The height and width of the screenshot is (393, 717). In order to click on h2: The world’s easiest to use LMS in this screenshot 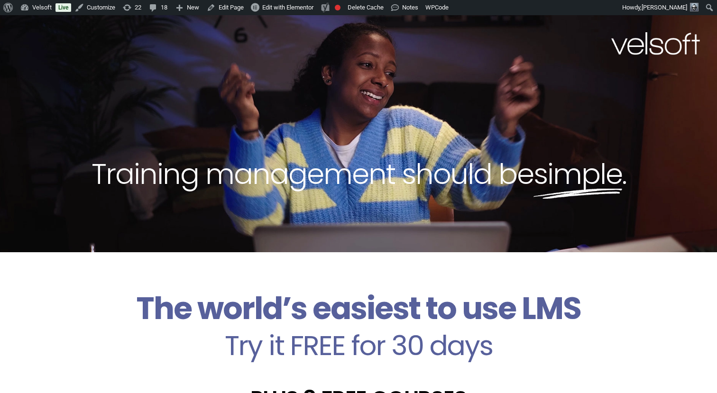, I will do `click(358, 309)`.